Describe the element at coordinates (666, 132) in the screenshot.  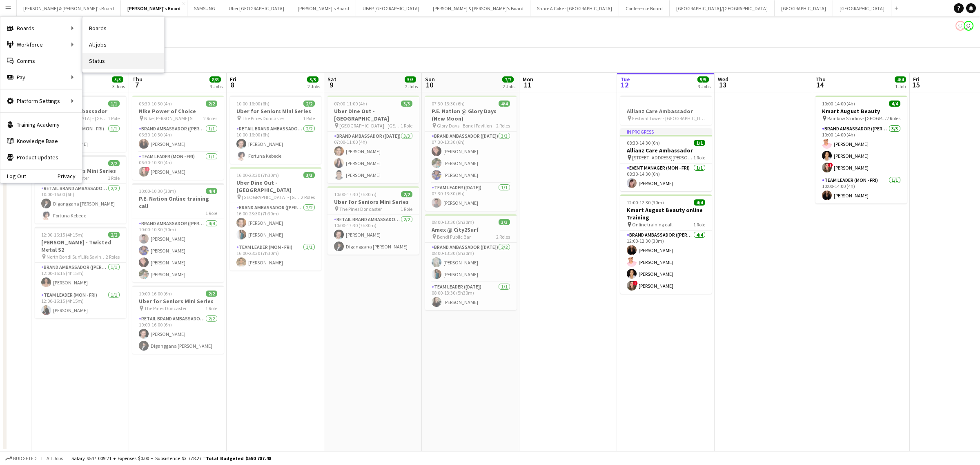
I see `div: In progress` at that location.